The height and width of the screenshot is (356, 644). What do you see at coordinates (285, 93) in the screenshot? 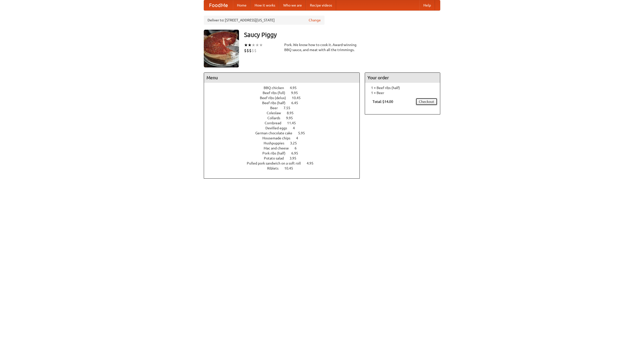
I see `a: Beef ribs (full) 9.95` at bounding box center [285, 93].